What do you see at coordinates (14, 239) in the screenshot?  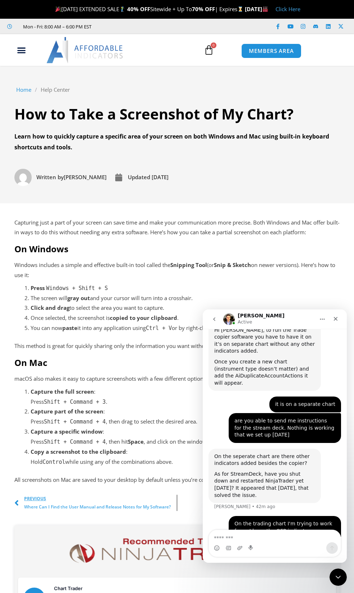 I see `button: Emoji picker` at bounding box center [14, 239].